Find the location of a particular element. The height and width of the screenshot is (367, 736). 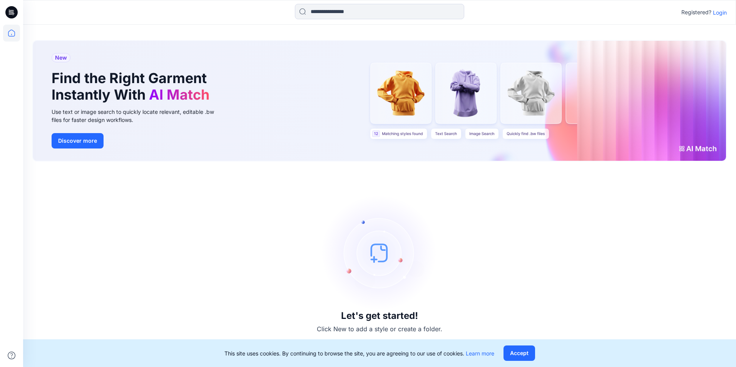

span: AI Match is located at coordinates (179, 95).